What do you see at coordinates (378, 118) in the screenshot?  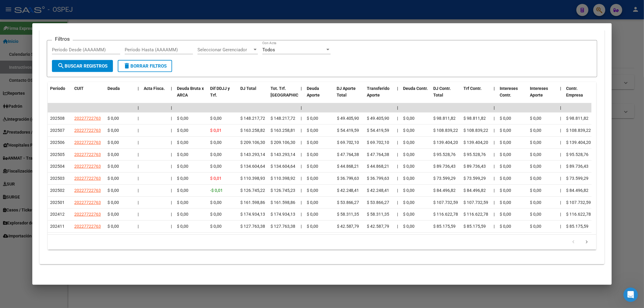 I see `span: $ 49.405,90` at bounding box center [378, 118].